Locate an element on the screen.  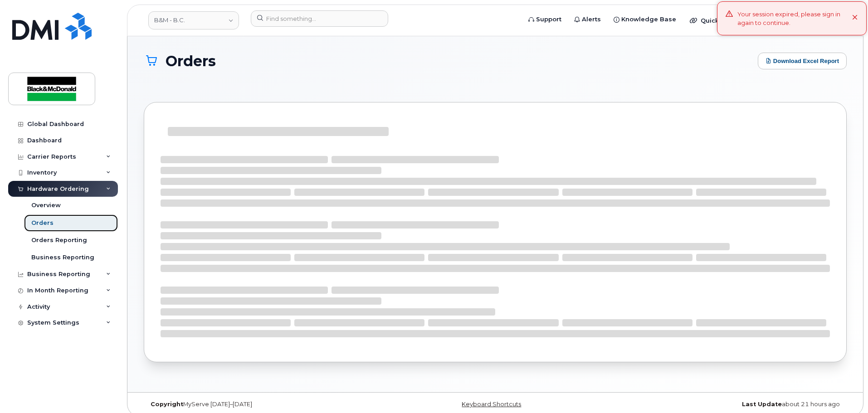
strong: Copyright is located at coordinates (167, 404).